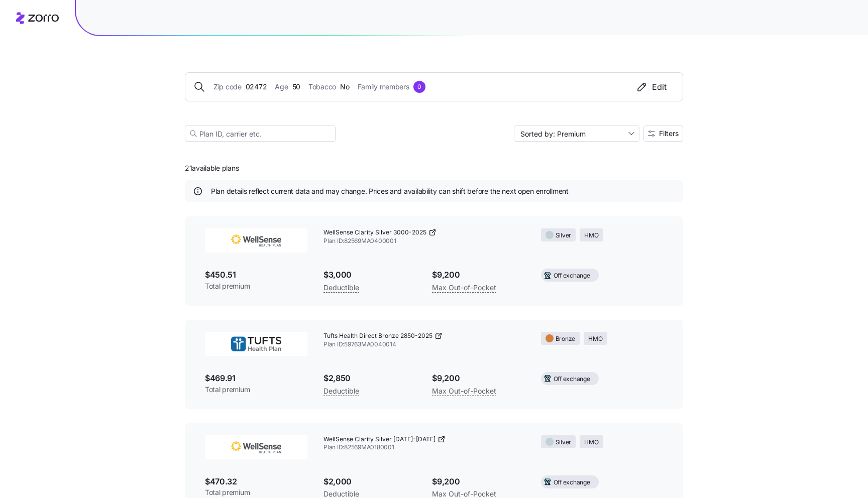  I want to click on span: Zip code, so click(228, 87).